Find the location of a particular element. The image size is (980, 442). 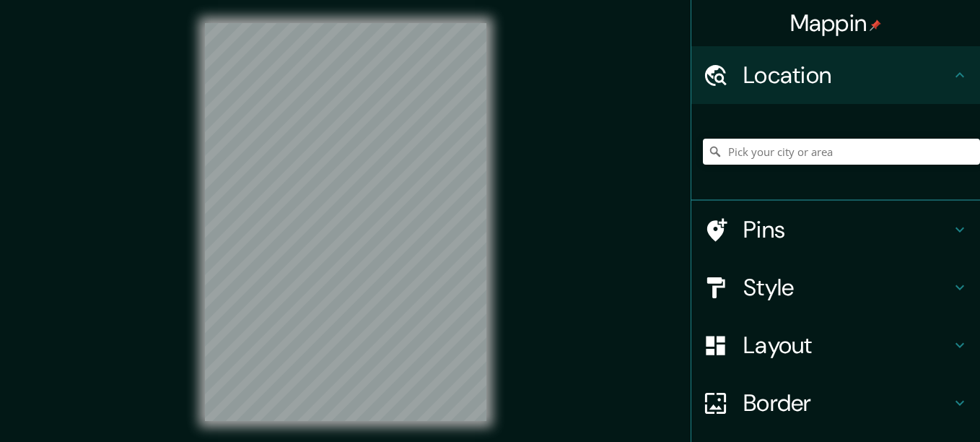

h4: Border is located at coordinates (847, 403).